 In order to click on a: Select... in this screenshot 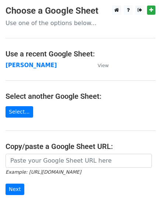, I will do `click(19, 112)`.